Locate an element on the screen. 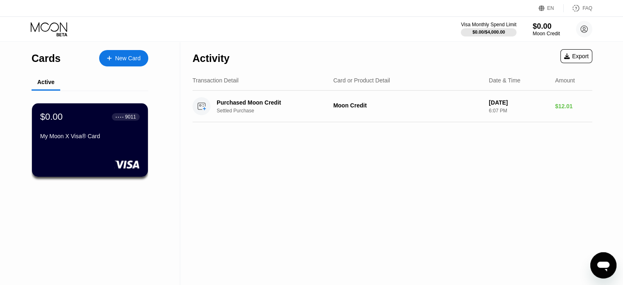 The width and height of the screenshot is (623, 285). div: Visa Monthly Spend Limit is located at coordinates (488, 25).